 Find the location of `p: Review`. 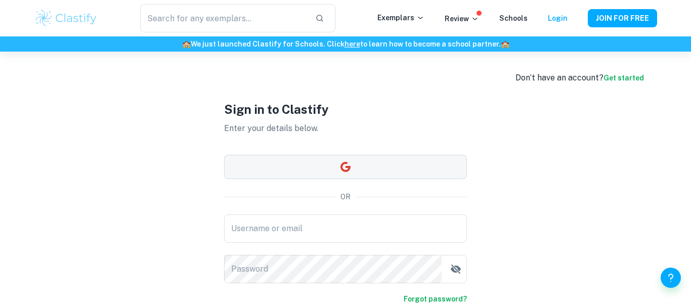

p: Review is located at coordinates (462, 19).